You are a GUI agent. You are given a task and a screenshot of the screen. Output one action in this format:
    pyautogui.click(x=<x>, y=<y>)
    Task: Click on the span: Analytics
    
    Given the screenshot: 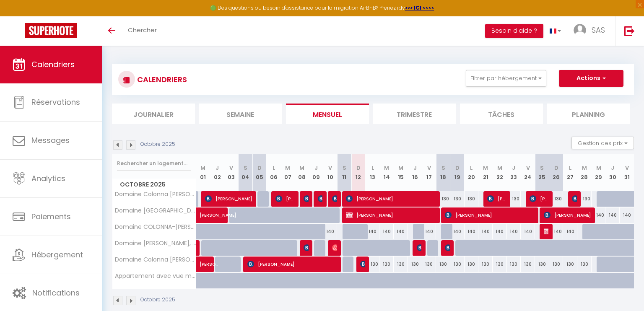 What is the action you would take?
    pyautogui.click(x=48, y=178)
    